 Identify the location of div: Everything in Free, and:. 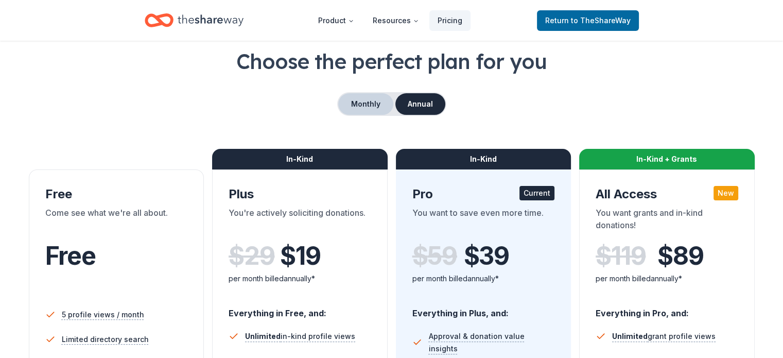
(300, 309).